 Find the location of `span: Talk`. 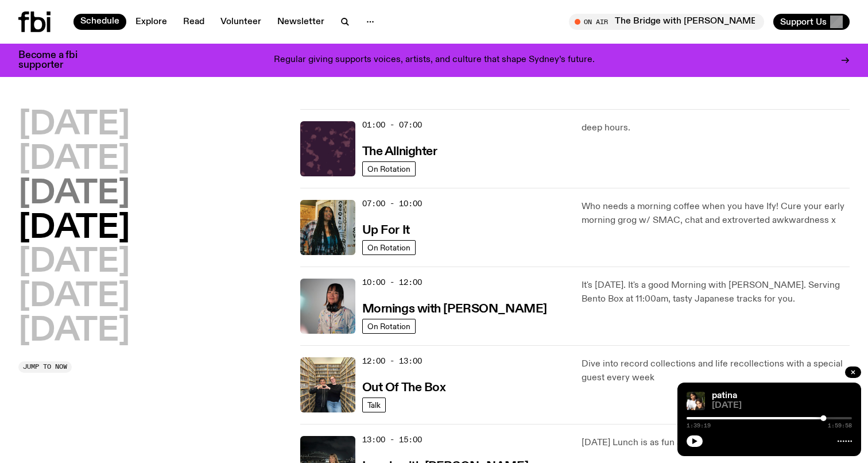

span: Talk is located at coordinates (374, 404).